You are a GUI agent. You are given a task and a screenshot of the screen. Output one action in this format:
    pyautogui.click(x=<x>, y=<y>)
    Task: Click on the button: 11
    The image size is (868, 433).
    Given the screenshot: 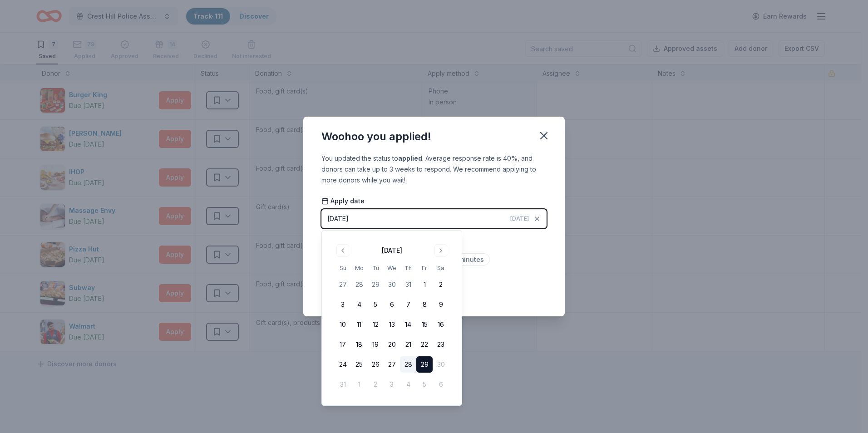 What is the action you would take?
    pyautogui.click(x=359, y=325)
    